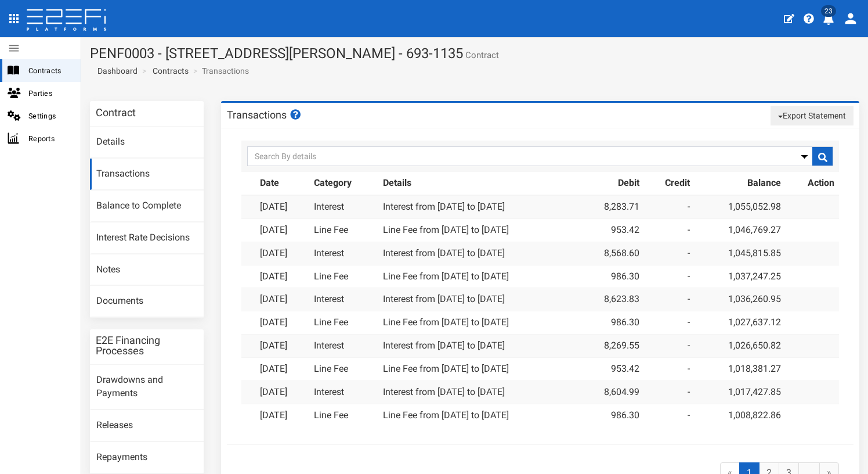 The width and height of the screenshot is (868, 474). What do you see at coordinates (146, 426) in the screenshot?
I see `a: Releases` at bounding box center [146, 426].